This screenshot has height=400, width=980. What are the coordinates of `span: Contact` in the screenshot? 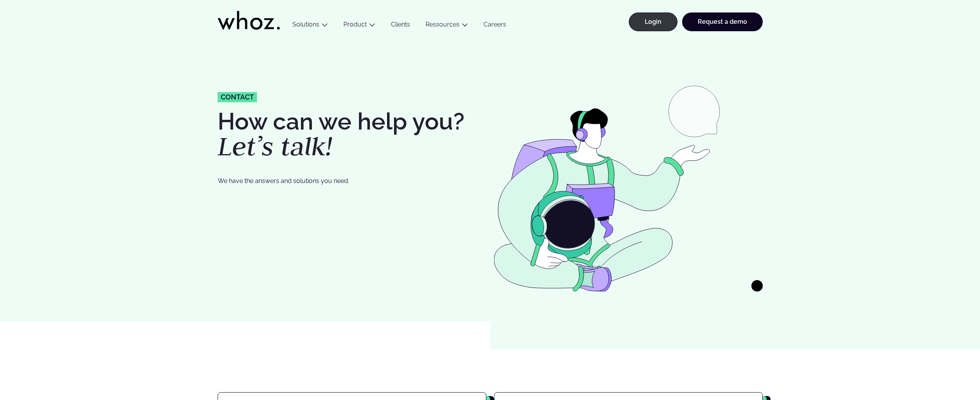 It's located at (237, 97).